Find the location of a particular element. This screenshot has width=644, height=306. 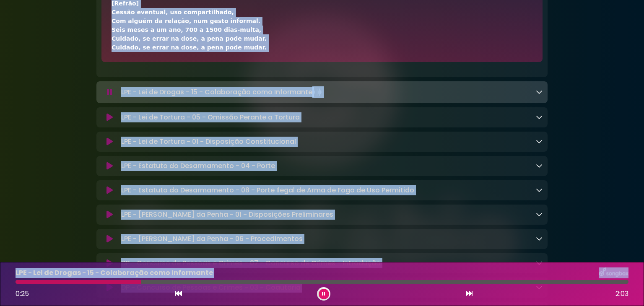

p: LPE - Estatuto do Desarmamento - 08 - Porte Ilegal de Arma de Fogo de Uso Permitido is located at coordinates (267, 191).